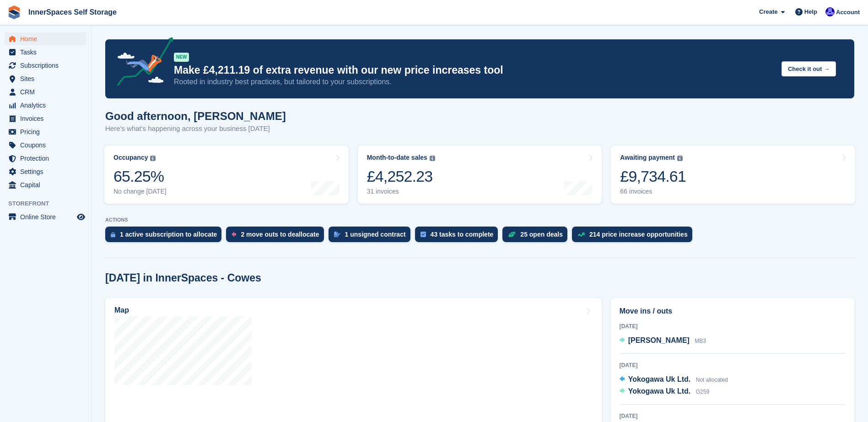  Describe the element at coordinates (653, 176) in the screenshot. I see `div: £9,734.61` at that location.